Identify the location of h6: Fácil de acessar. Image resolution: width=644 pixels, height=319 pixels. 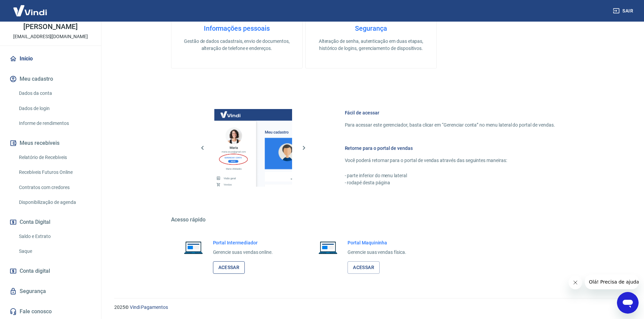
(450, 112).